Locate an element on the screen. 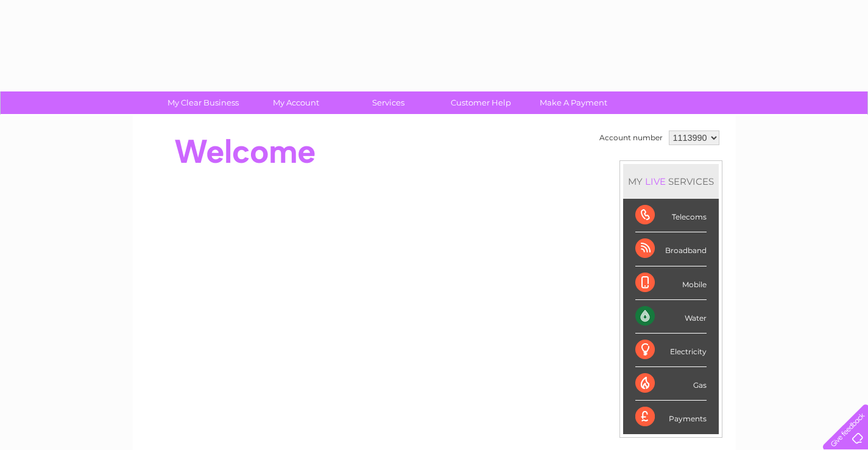 The image size is (868, 450). td: Account number is located at coordinates (631, 138).